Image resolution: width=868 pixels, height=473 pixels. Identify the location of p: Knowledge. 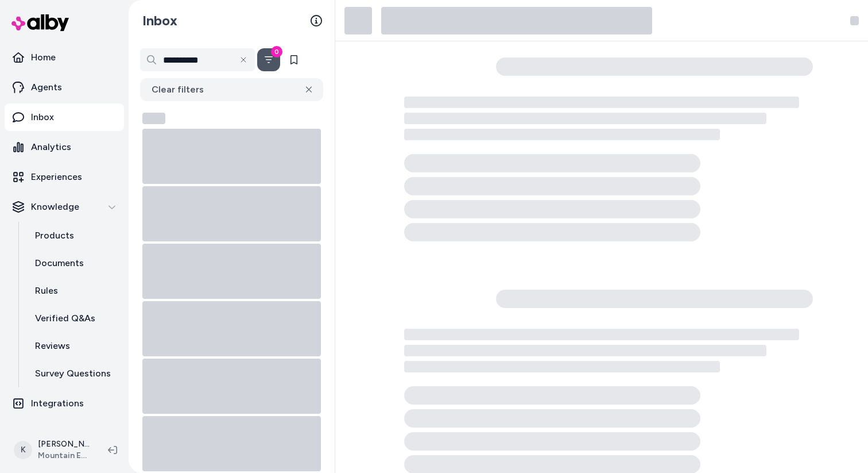
(55, 207).